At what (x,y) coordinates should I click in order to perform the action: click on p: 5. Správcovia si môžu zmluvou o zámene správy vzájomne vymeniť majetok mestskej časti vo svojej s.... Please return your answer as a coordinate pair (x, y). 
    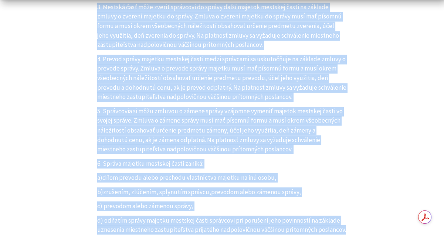
    Looking at the image, I should click on (222, 130).